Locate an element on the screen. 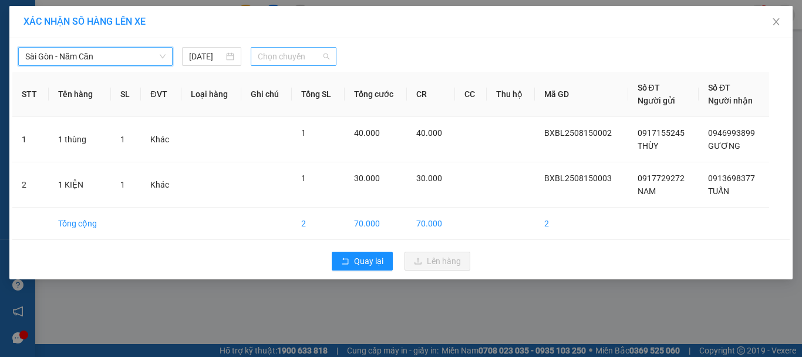  span: TUẤN is located at coordinates (719, 191).